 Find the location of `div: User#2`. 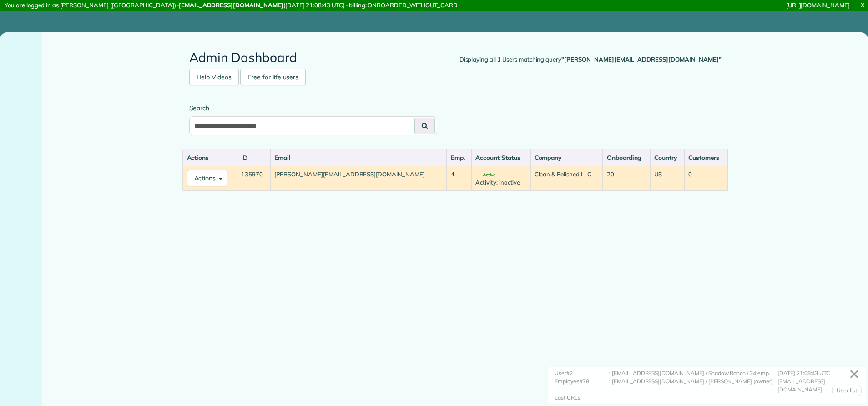

div: User#2 is located at coordinates (582, 373).